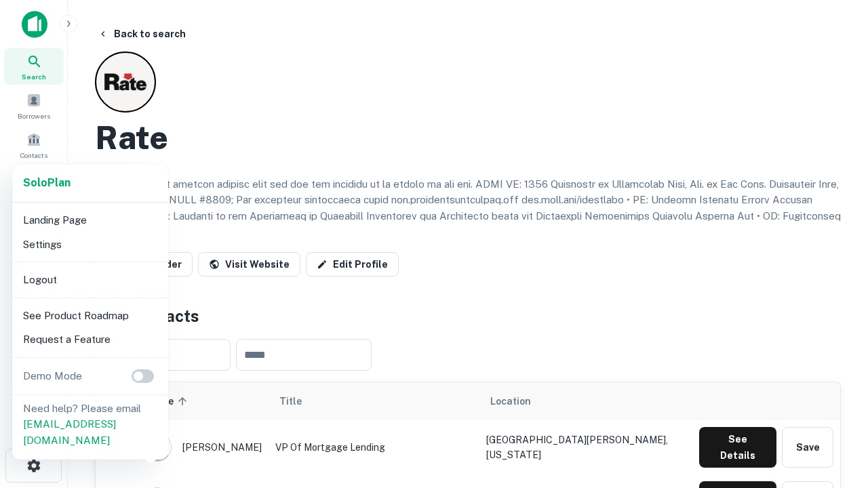  What do you see at coordinates (52, 376) in the screenshot?
I see `p: Demo Mode` at bounding box center [52, 376].